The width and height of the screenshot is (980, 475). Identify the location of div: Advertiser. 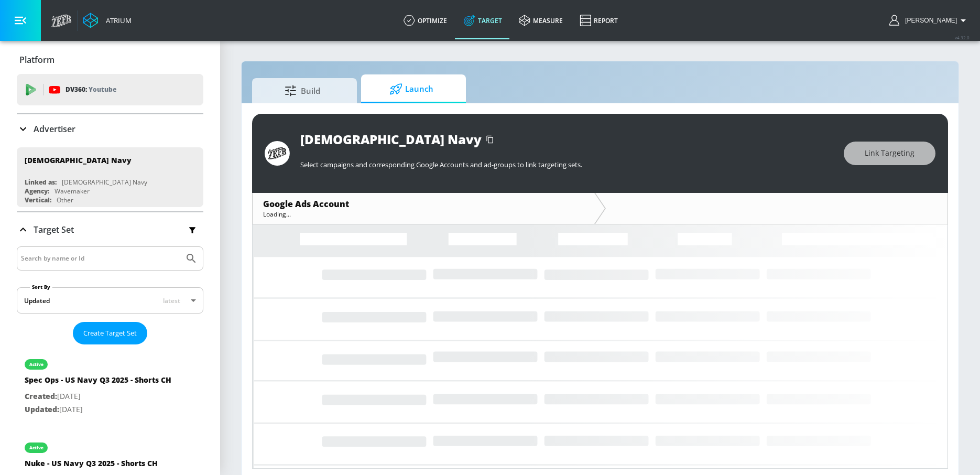
(110, 129).